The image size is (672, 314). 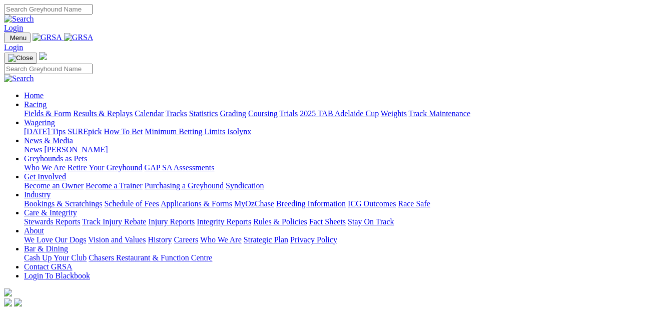 I want to click on a: Purchasing a Greyhound, so click(x=184, y=185).